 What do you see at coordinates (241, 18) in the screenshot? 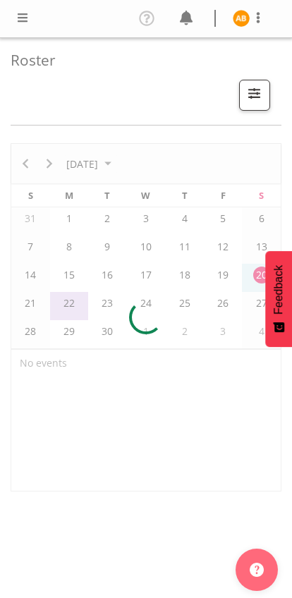
I see `img: angela-burrill10486.jpg` at bounding box center [241, 18].